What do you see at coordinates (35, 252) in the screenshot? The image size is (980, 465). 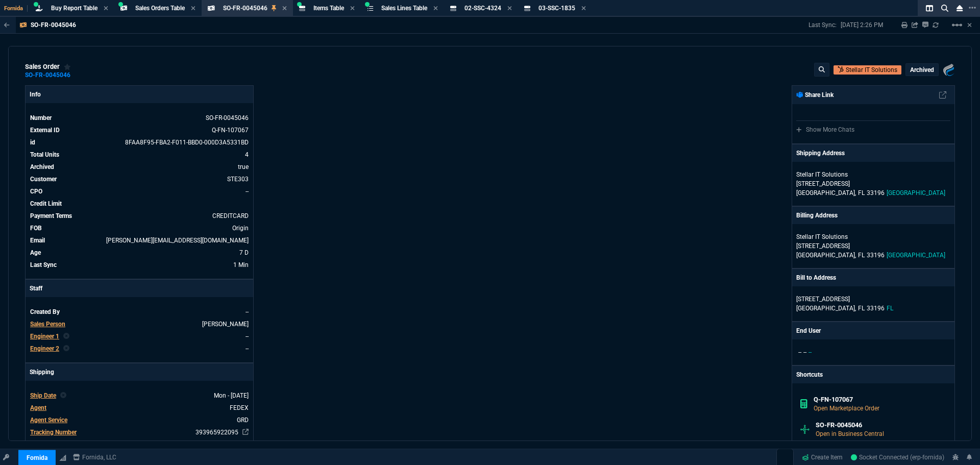 I see `span: Age` at bounding box center [35, 252].